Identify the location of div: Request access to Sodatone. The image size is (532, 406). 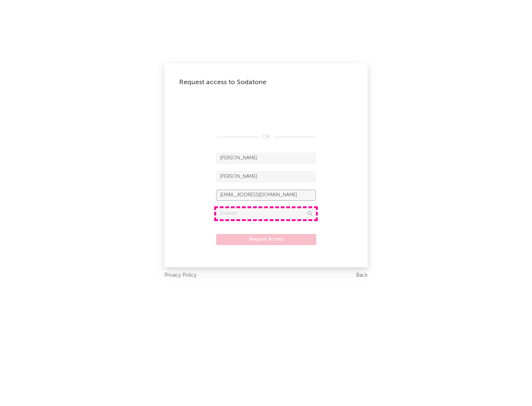
(266, 82).